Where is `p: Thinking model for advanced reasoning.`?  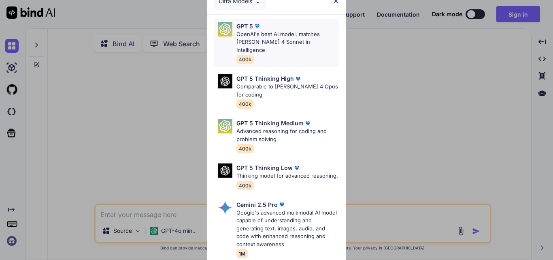
p: Thinking model for advanced reasoning. is located at coordinates (287, 176).